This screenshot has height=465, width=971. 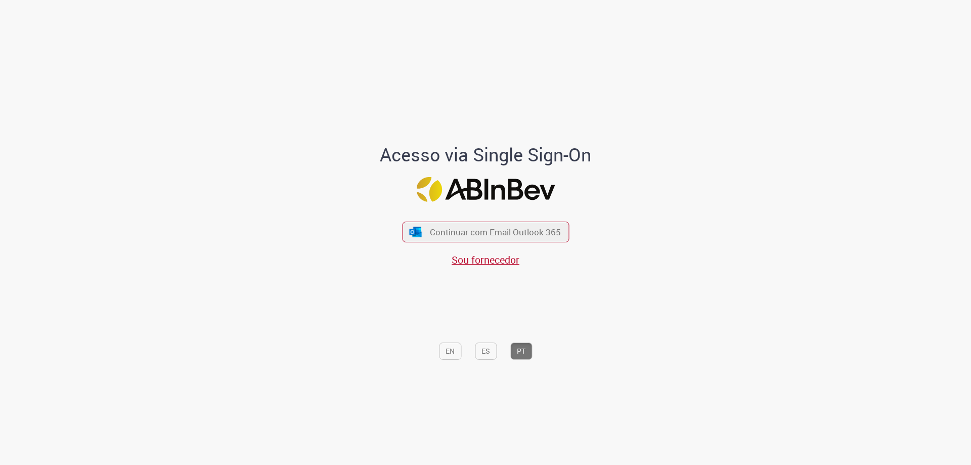 What do you see at coordinates (485, 259) in the screenshot?
I see `a: Sou fornecedor` at bounding box center [485, 259].